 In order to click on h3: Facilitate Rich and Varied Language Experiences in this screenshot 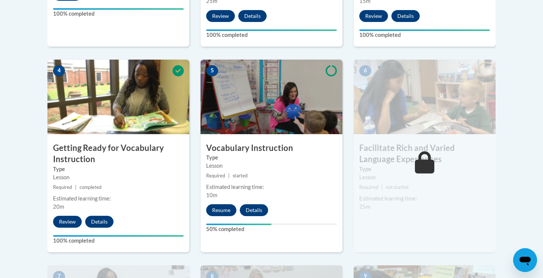, I will do `click(424, 154)`.